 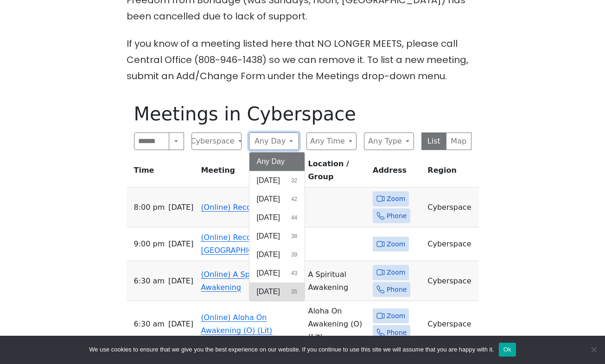 I want to click on button: Ok, so click(x=507, y=350).